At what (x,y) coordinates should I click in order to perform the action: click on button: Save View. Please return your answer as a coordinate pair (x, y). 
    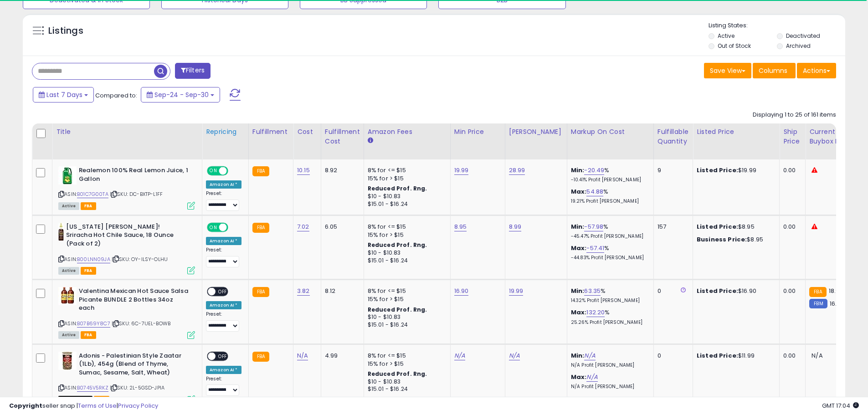
    Looking at the image, I should click on (728, 71).